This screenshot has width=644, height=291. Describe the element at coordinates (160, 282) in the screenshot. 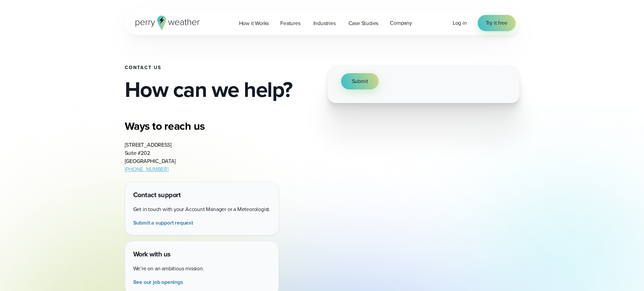

I see `a: See our job openings` at that location.